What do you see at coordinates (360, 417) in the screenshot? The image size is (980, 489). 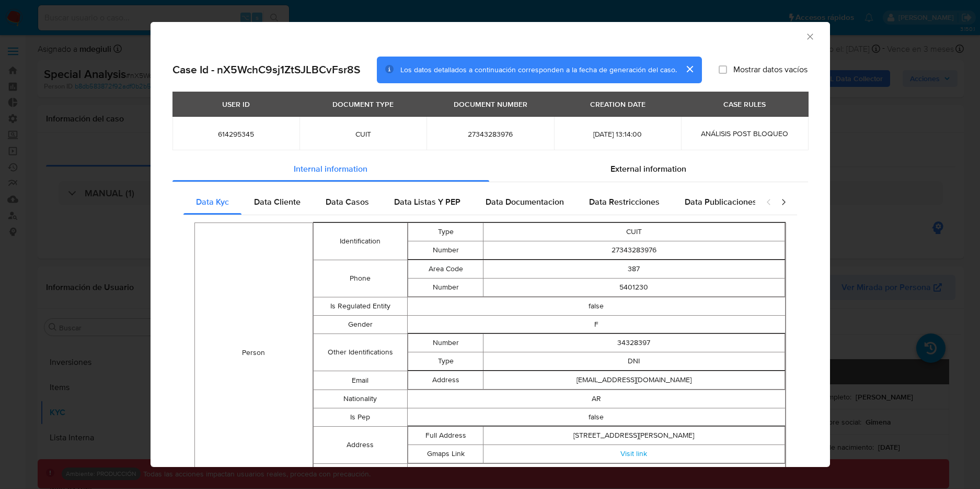 I see `td: Is Pep` at bounding box center [360, 417].